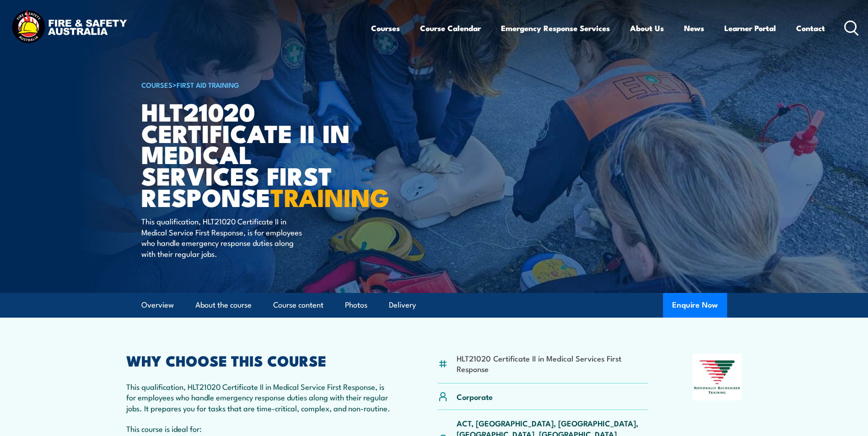 Image resolution: width=868 pixels, height=436 pixels. I want to click on strong: TRAINING, so click(330, 196).